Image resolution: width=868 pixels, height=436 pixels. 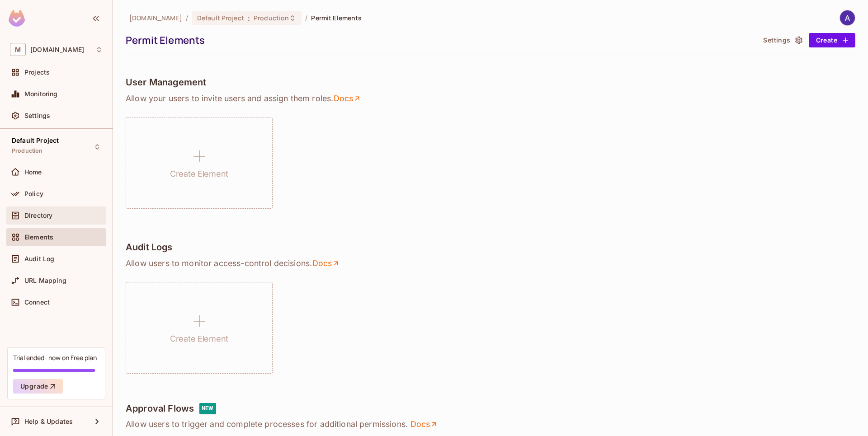 I want to click on span: Monitoring, so click(x=41, y=94).